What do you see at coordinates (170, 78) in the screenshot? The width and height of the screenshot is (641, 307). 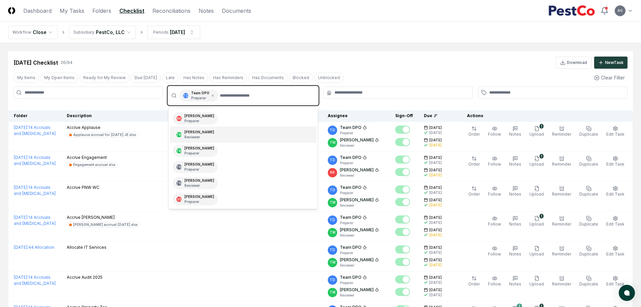 I see `button: Late` at bounding box center [170, 78].